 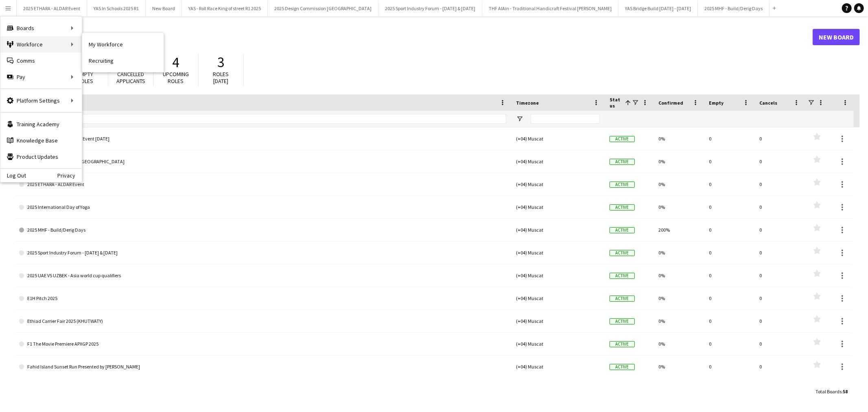 What do you see at coordinates (679, 229) in the screenshot?
I see `div: 200%` at bounding box center [679, 229].